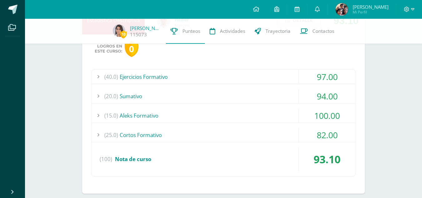  I want to click on div: 97.00, so click(327, 77).